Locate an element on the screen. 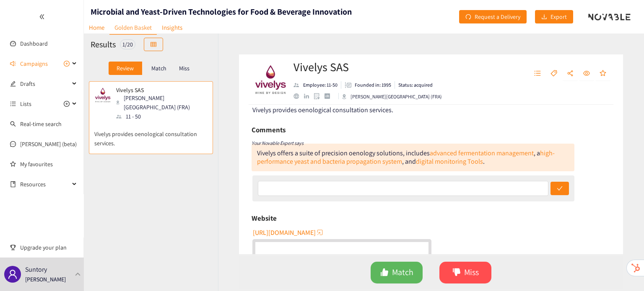  button: star is located at coordinates (603, 74).